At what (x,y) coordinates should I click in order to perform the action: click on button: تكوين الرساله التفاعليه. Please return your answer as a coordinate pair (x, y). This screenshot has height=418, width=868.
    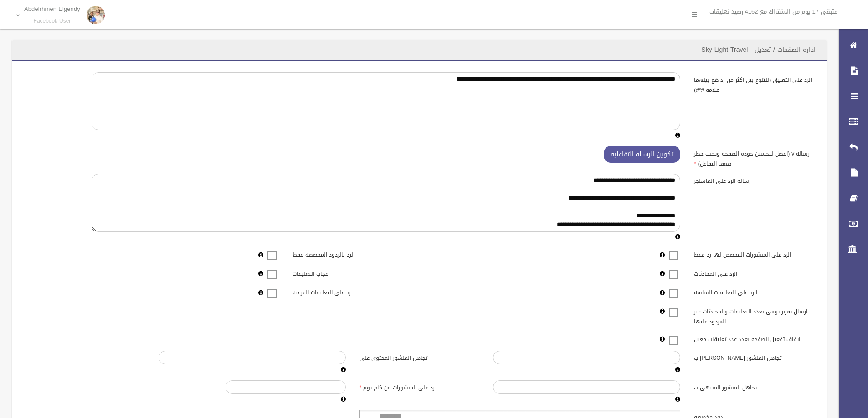
    Looking at the image, I should click on (642, 154).